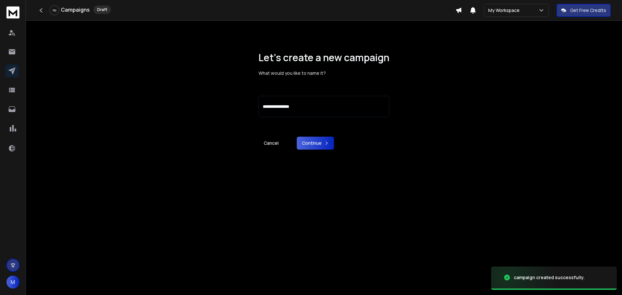  I want to click on button: M, so click(13, 282).